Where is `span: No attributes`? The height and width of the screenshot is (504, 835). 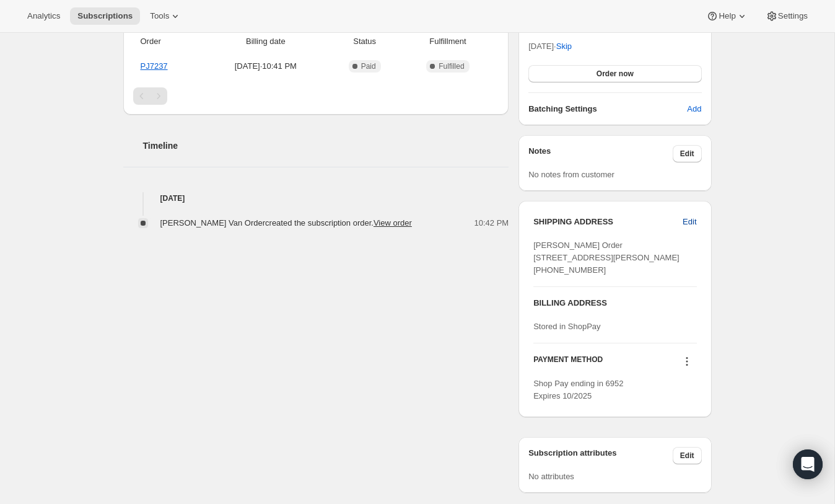
span: No attributes is located at coordinates (551, 476).